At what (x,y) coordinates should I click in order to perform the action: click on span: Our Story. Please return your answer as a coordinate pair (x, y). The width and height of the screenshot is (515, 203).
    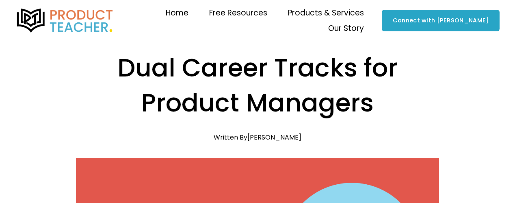
    Looking at the image, I should click on (346, 28).